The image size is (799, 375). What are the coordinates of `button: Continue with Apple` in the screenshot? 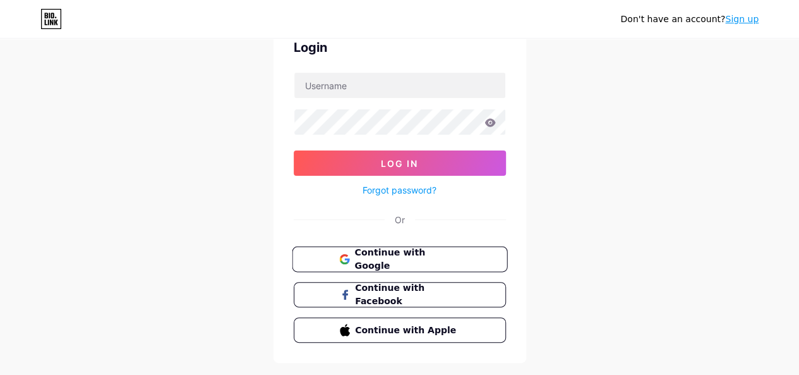 It's located at (400, 330).